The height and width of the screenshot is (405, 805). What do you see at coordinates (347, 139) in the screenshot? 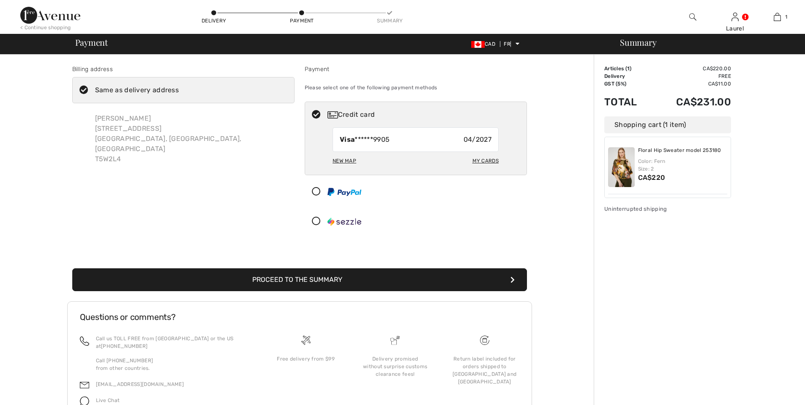
I see `font: Visa` at bounding box center [347, 139].